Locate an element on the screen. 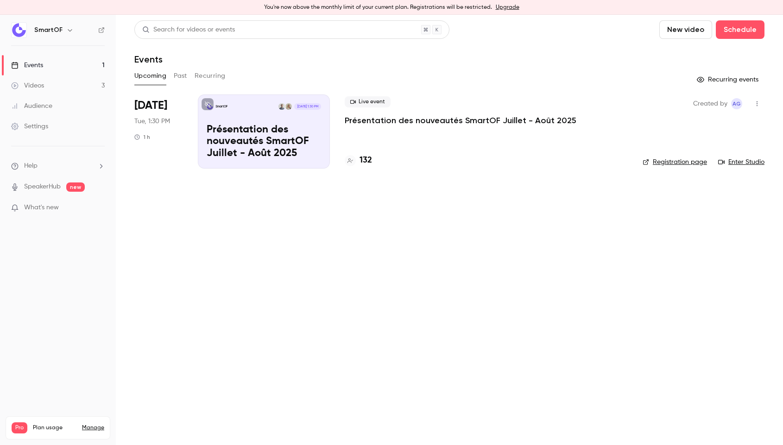 Image resolution: width=783 pixels, height=445 pixels. h4: 132 is located at coordinates (365, 160).